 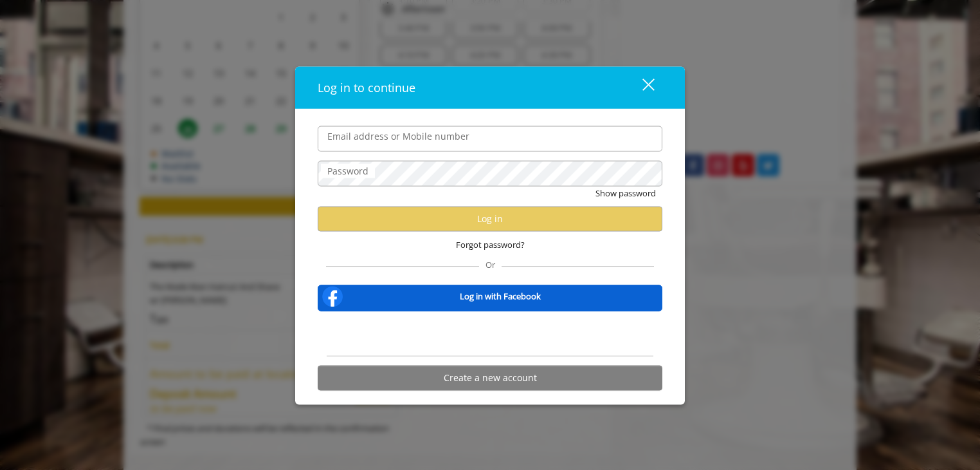 I want to click on button: Show password, so click(x=626, y=192).